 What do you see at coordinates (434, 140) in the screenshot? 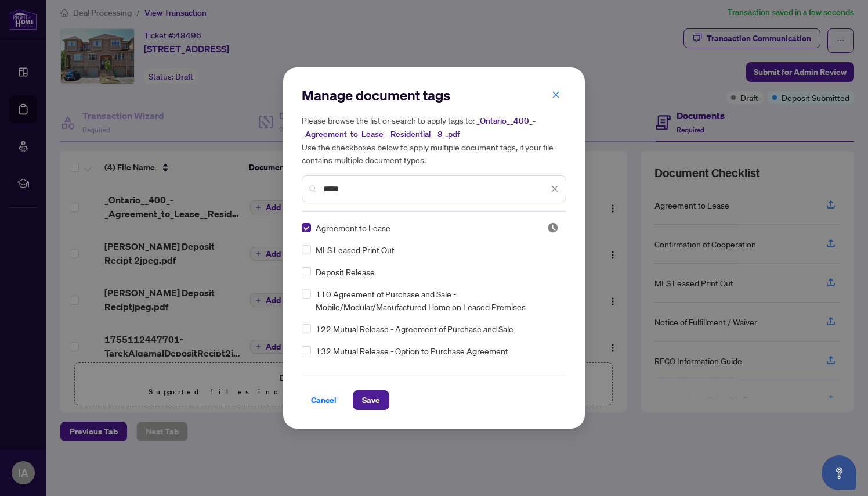
I see `h5: Please browse the list or search to apply tags to: Use the checkboxes below to apply multiple doc...` at bounding box center [434, 140].